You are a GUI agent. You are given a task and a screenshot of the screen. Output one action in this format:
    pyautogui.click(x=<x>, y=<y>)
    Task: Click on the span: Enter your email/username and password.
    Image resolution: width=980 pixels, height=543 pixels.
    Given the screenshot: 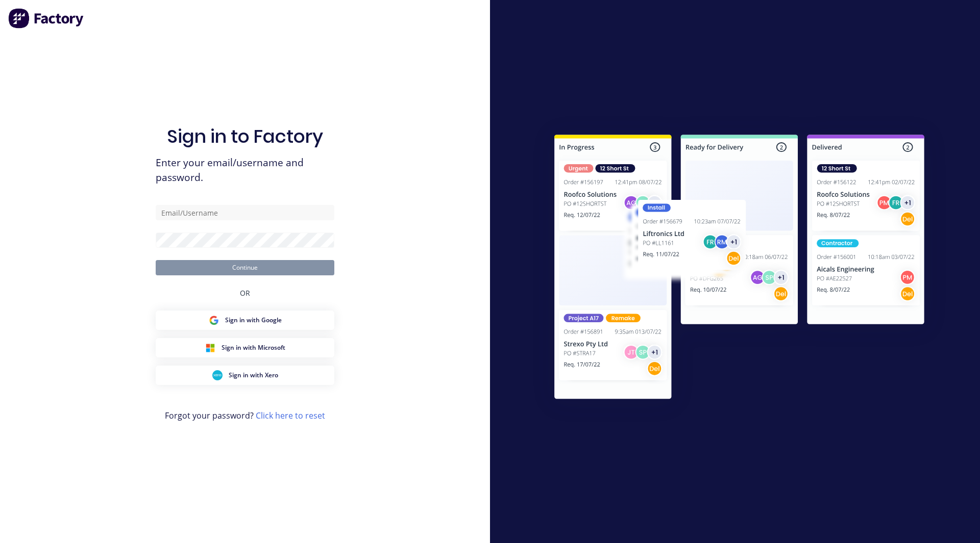 What is the action you would take?
    pyautogui.click(x=245, y=170)
    